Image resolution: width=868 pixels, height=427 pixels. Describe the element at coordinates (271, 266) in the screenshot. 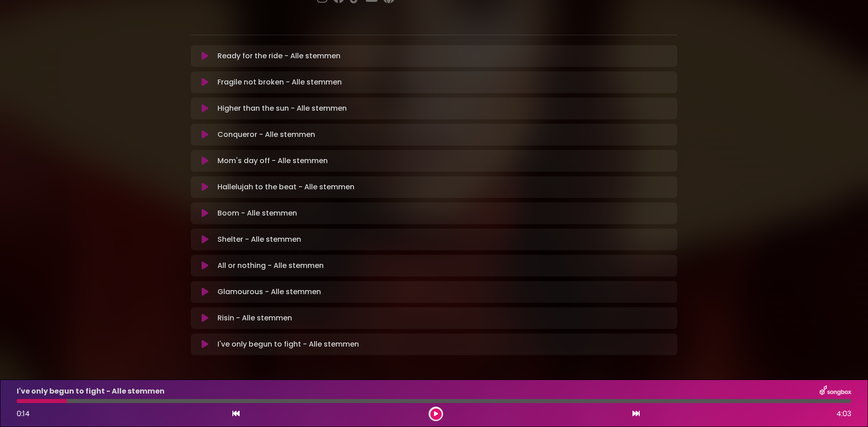

I see `p: All or nothing - Alle stemmen` at that location.